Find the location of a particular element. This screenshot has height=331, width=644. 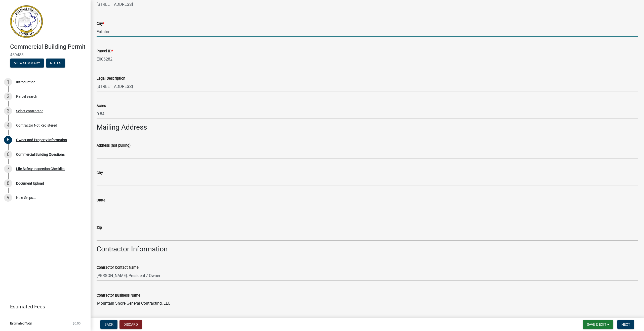

div: Life Safety Inspection Checklist is located at coordinates (40, 169).